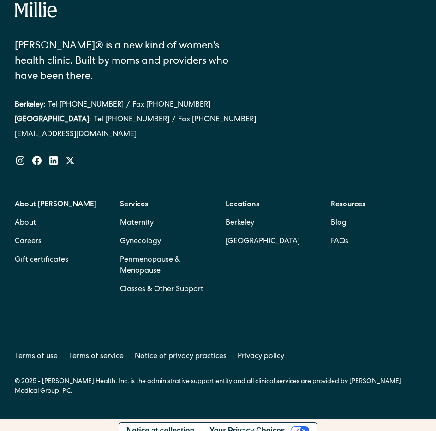  Describe the element at coordinates (181, 357) in the screenshot. I see `a: Notice of privacy practices` at that location.